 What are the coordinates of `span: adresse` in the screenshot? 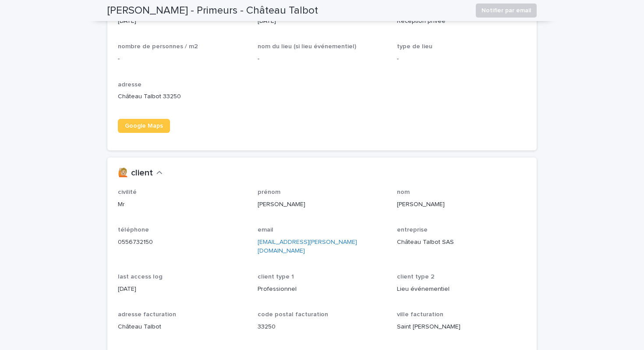 It's located at (130, 84).